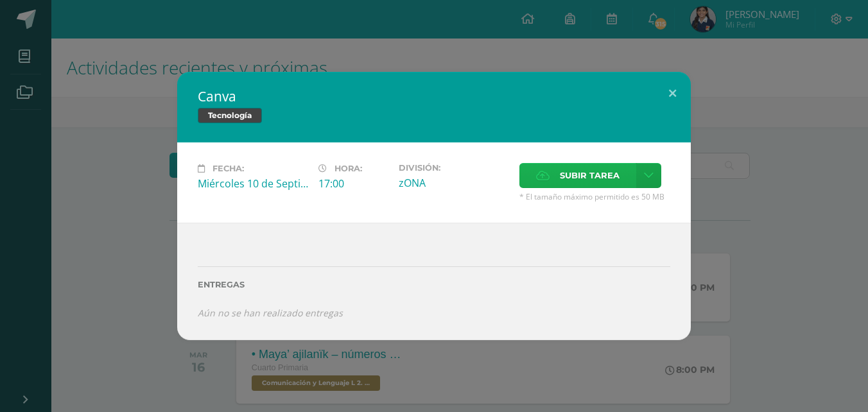 Image resolution: width=868 pixels, height=412 pixels. Describe the element at coordinates (230, 116) in the screenshot. I see `span: Tecnología` at that location.